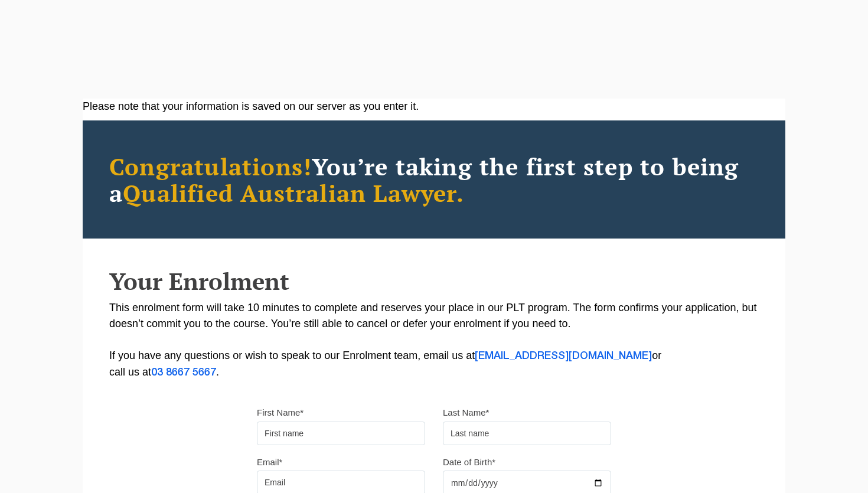  What do you see at coordinates (434, 179) in the screenshot?
I see `h2: You’re taking the first step to being a` at bounding box center [434, 179].